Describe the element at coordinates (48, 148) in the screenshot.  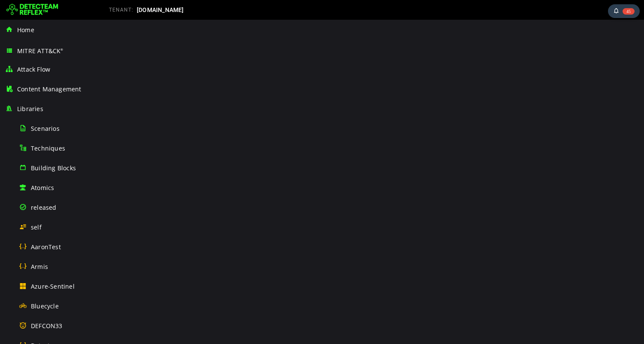
I see `span: Techniques` at that location.